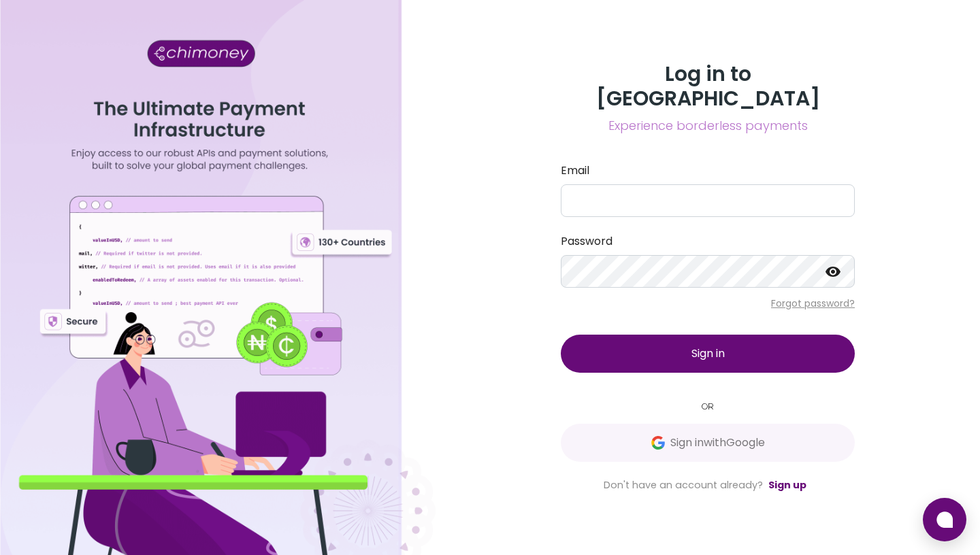 This screenshot has width=980, height=555. Describe the element at coordinates (708, 353) in the screenshot. I see `span: Sign in` at that location.